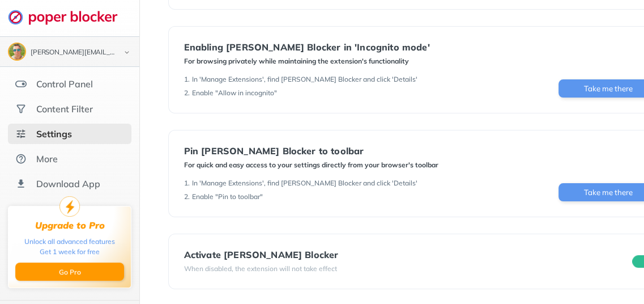 The image size is (644, 304). What do you see at coordinates (68, 17) in the screenshot?
I see `img: logo-webpage.svg` at bounding box center [68, 17].